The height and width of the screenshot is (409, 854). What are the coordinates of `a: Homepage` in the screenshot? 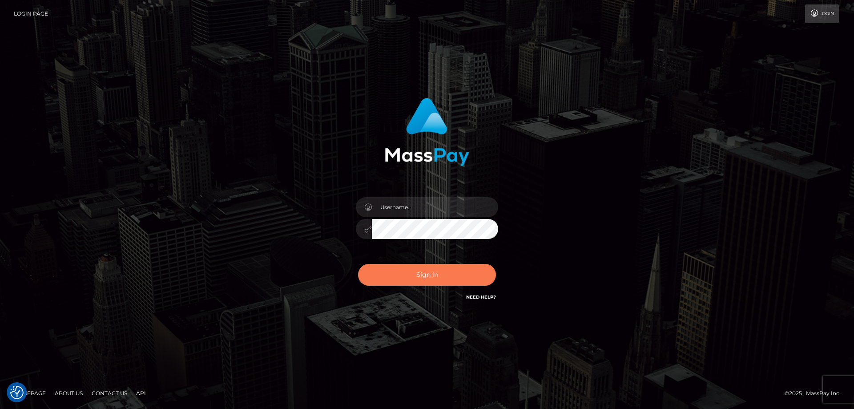 It's located at (29, 393).